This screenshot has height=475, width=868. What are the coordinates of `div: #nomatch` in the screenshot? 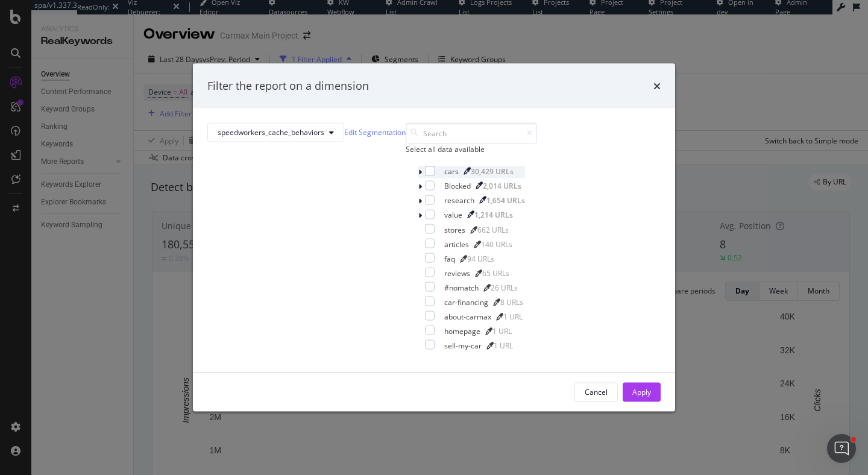 It's located at (461, 287).